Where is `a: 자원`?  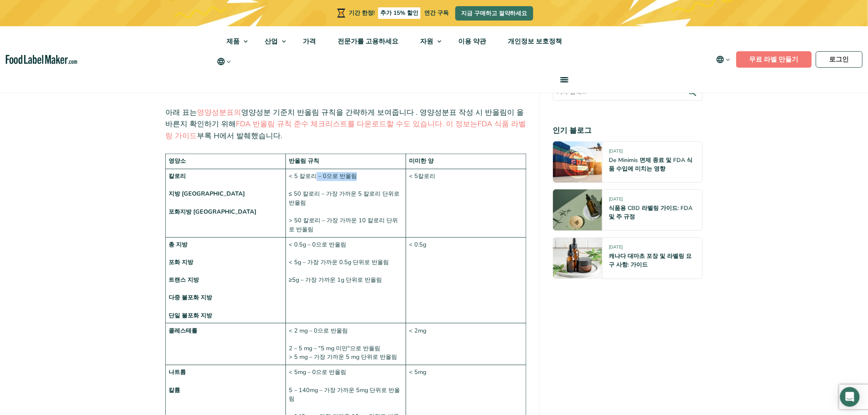 a: 자원 is located at coordinates (428, 42).